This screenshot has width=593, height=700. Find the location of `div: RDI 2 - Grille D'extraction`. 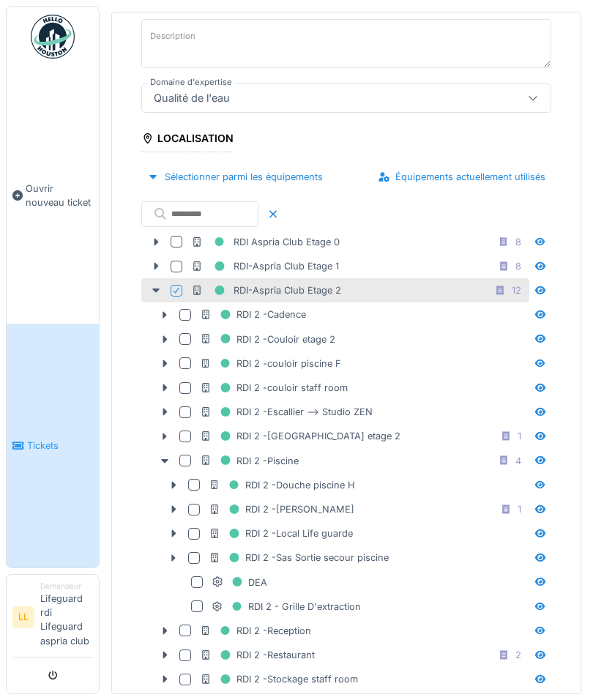

div: RDI 2 - Grille D'extraction is located at coordinates (287, 607).